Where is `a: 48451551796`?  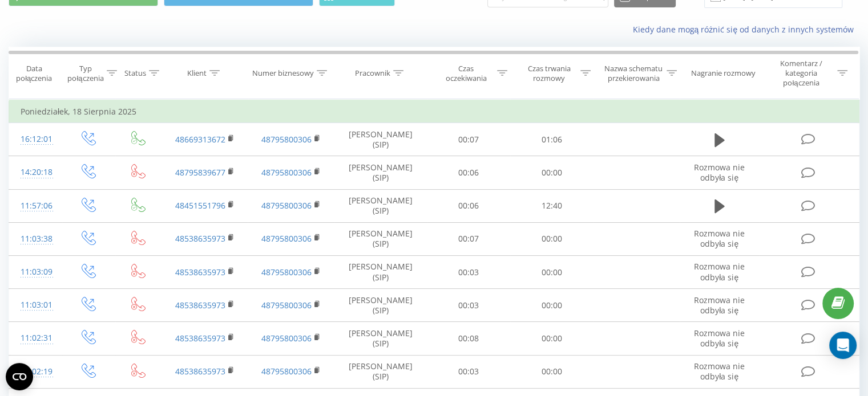 a: 48451551796 is located at coordinates (200, 205).